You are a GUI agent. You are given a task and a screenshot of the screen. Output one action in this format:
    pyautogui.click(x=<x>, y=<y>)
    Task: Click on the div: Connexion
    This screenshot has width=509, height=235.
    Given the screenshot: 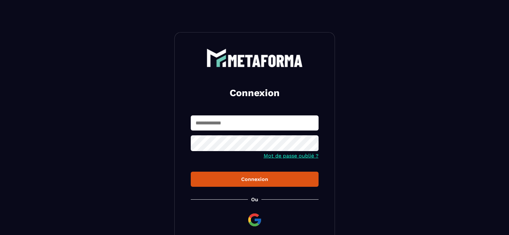 What is the action you would take?
    pyautogui.click(x=255, y=179)
    